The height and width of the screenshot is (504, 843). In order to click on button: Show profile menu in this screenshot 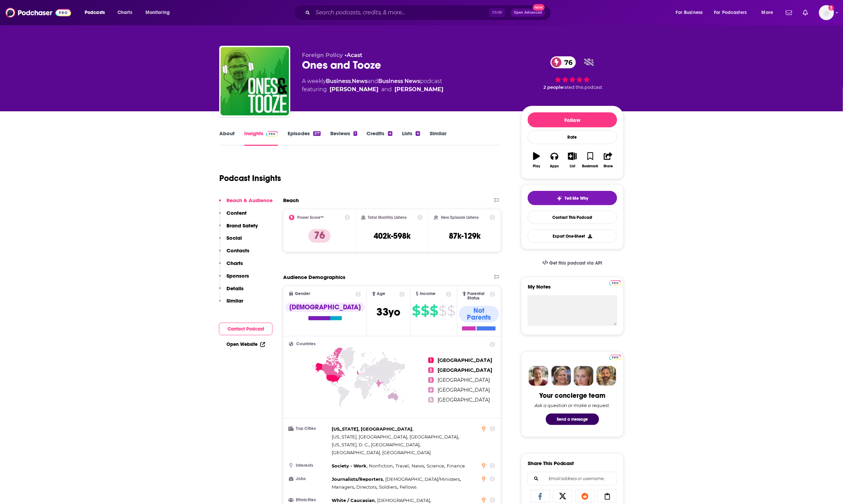, I will do `click(826, 13)`.